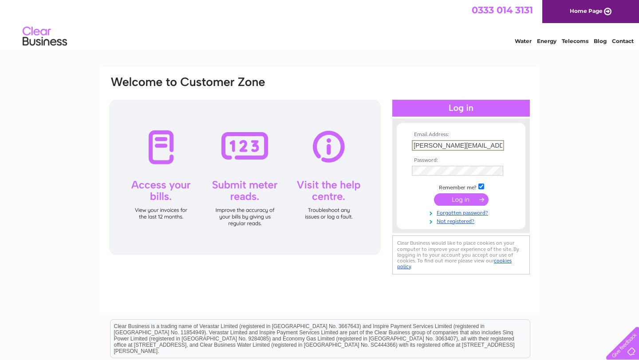  What do you see at coordinates (462, 221) in the screenshot?
I see `a: Not registered?` at bounding box center [462, 221].